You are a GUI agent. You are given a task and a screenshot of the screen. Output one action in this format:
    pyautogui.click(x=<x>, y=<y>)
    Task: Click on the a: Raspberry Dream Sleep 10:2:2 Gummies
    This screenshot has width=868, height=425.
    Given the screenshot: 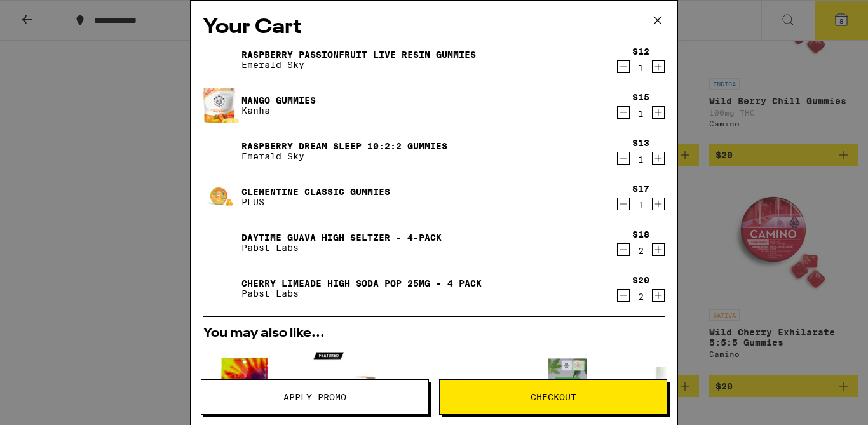 What is the action you would take?
    pyautogui.click(x=344, y=147)
    